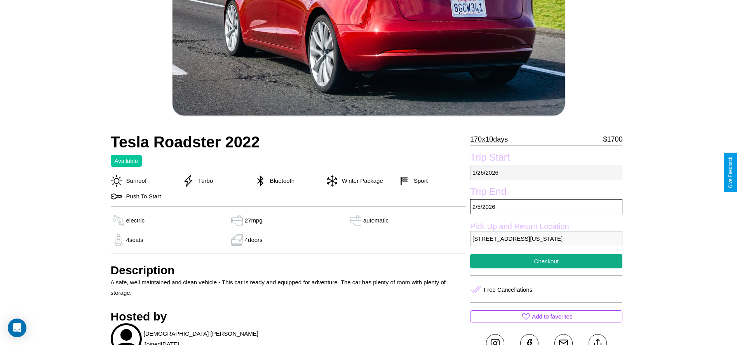  What do you see at coordinates (135, 239) in the screenshot?
I see `p: 4 seats` at bounding box center [135, 239].